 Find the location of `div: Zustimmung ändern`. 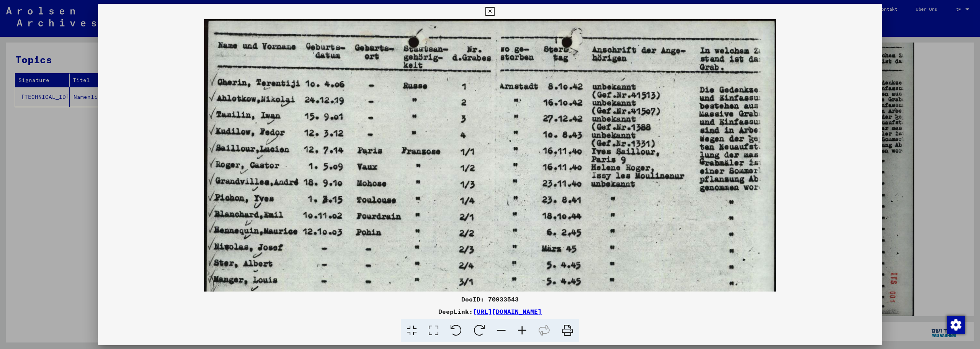

div: Zustimmung ändern is located at coordinates (956, 325).